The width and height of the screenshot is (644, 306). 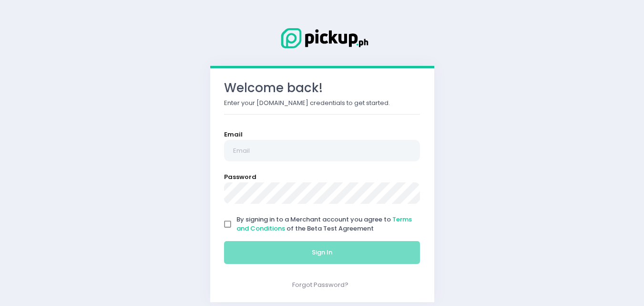 I want to click on a: Forgot Password?, so click(x=320, y=285).